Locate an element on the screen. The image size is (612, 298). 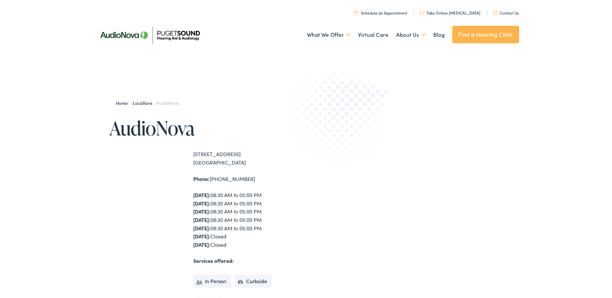
a: Contact Us is located at coordinates (505, 13).